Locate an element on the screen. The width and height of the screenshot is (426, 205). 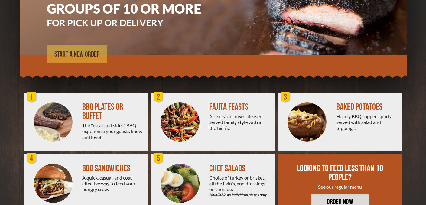
div: LOOKING TO FEED LESS THAN 10 PEOPLE? is located at coordinates (340, 173).